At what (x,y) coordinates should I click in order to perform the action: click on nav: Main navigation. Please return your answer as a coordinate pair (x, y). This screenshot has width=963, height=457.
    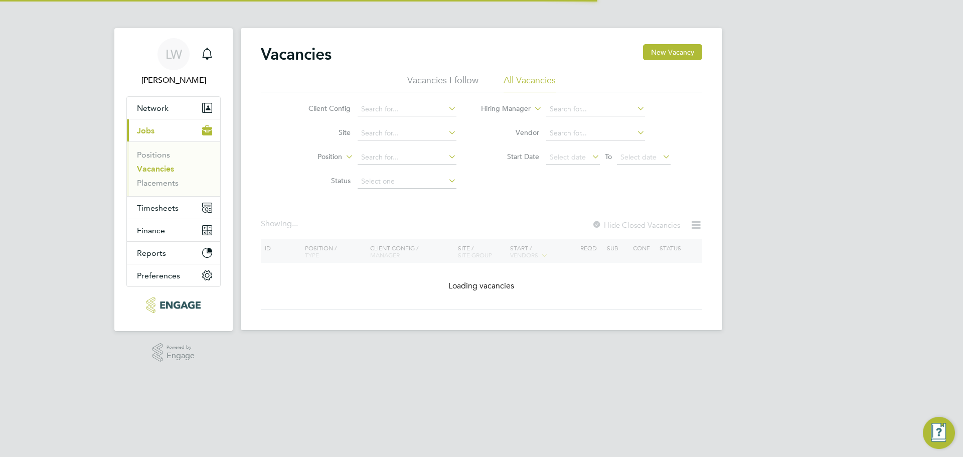
    Looking at the image, I should click on (174, 180).